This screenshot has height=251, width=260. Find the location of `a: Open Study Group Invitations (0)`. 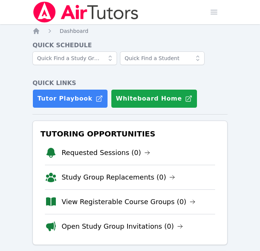

a: Open Study Group Invitations (0) is located at coordinates (122, 226).